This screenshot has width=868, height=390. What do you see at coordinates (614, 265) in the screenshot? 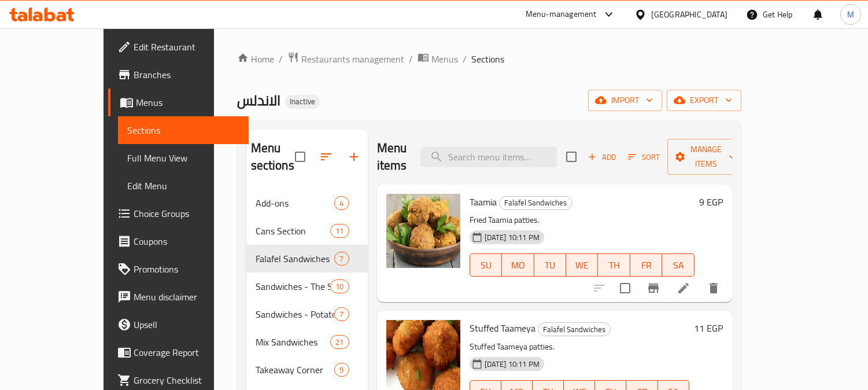
I see `button: TH` at bounding box center [614, 265].